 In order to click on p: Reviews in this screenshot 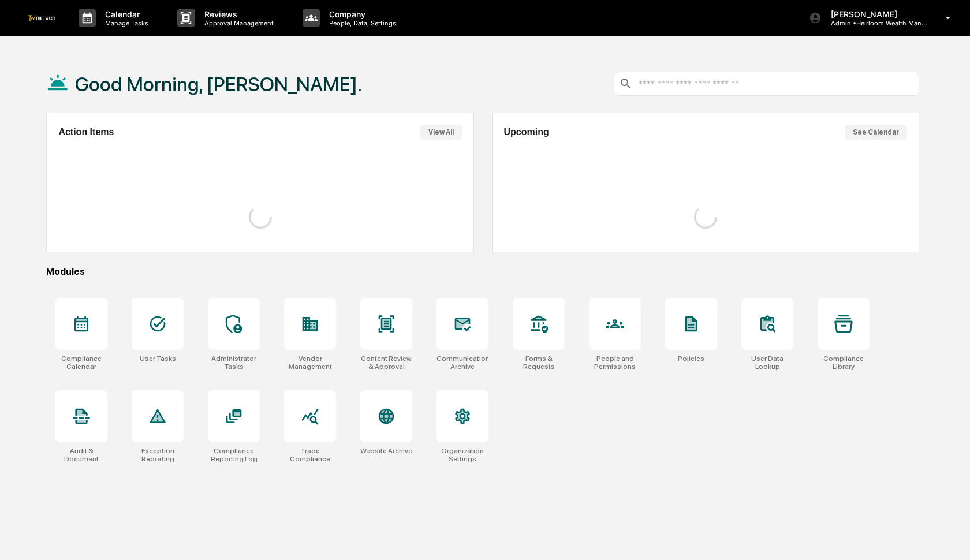, I will do `click(238, 14)`.